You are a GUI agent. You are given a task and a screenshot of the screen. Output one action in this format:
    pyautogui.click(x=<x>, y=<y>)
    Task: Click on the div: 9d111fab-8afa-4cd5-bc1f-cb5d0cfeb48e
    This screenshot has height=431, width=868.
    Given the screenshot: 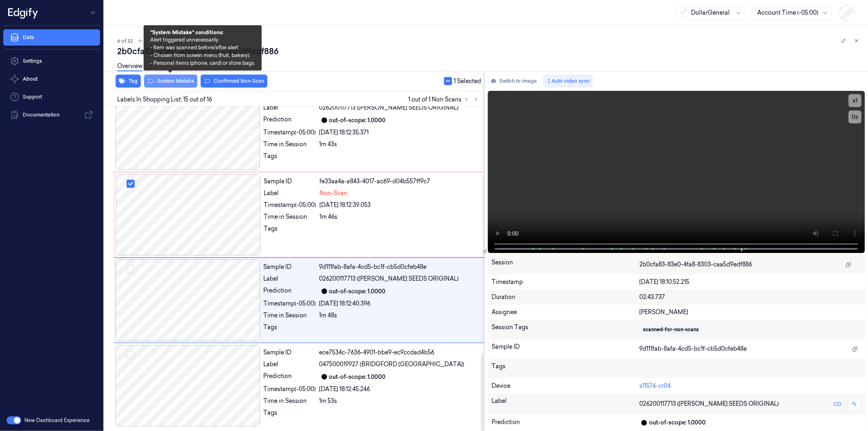 What is the action you would take?
    pyautogui.click(x=399, y=267)
    